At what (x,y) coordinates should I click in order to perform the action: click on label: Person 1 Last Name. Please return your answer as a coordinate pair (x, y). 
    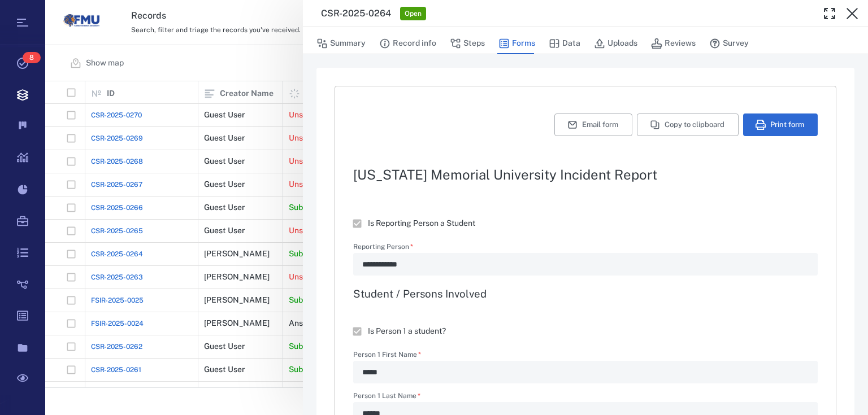
    Looking at the image, I should click on (585, 397).